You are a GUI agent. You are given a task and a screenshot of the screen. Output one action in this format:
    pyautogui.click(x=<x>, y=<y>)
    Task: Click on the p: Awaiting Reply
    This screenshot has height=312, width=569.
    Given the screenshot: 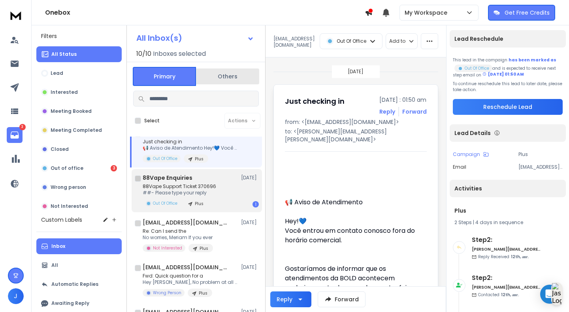 What is the action you would take?
    pyautogui.click(x=70, y=303)
    